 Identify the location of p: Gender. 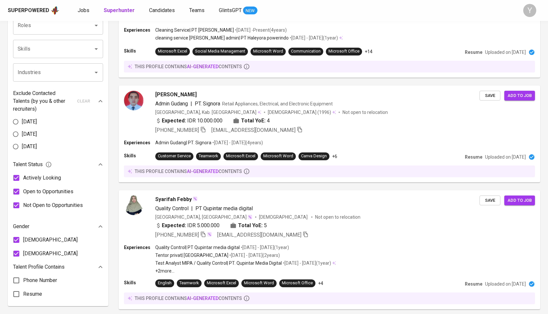
(21, 226).